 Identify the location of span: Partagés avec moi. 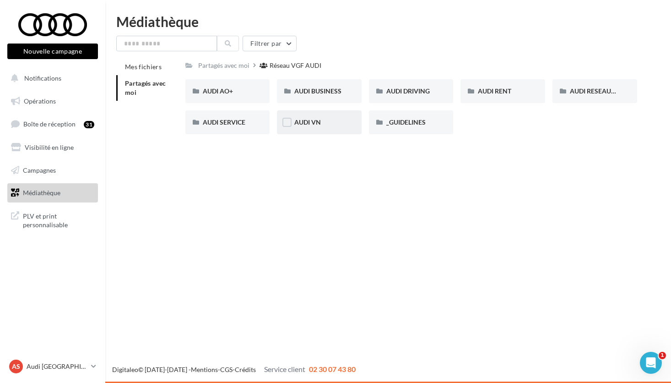
(146, 87).